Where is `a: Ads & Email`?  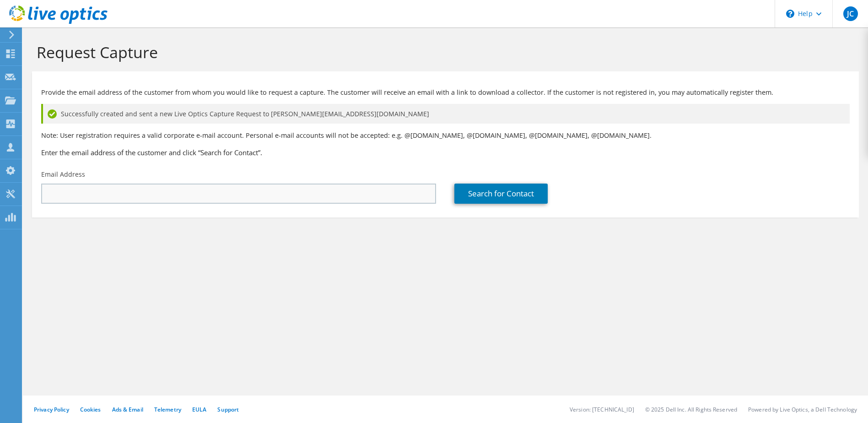 a: Ads & Email is located at coordinates (128, 409).